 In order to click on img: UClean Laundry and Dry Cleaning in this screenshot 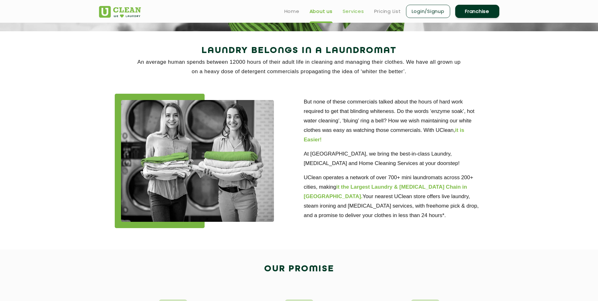, I will do `click(120, 12)`.